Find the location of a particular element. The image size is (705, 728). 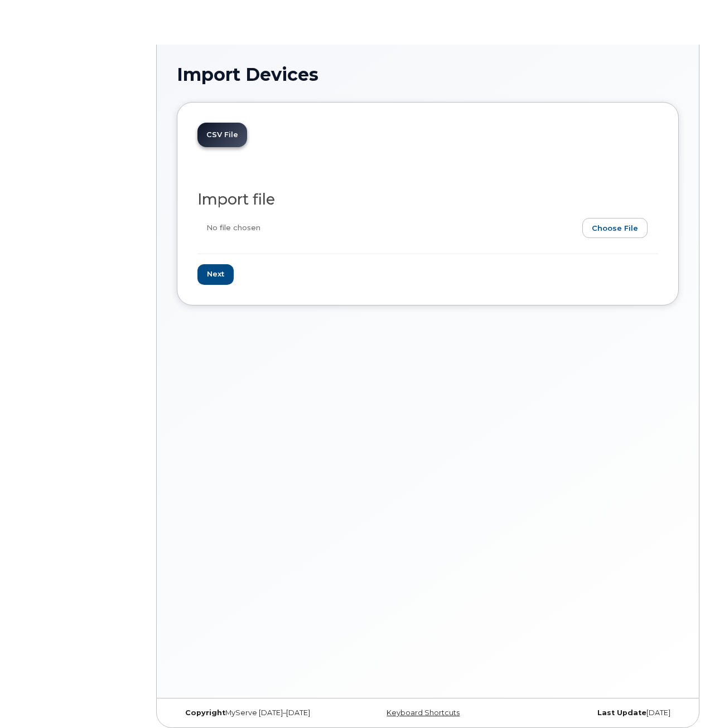

strong: Copyright is located at coordinates (205, 713).